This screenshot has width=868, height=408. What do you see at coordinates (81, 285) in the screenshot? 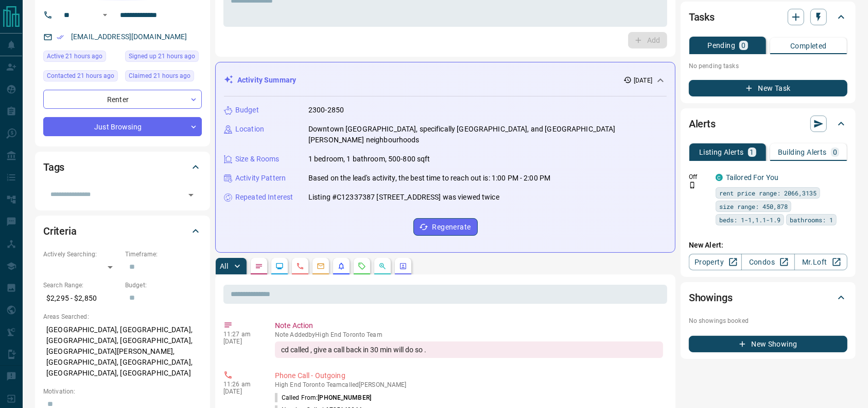
I see `p: Search Range:` at bounding box center [81, 285].